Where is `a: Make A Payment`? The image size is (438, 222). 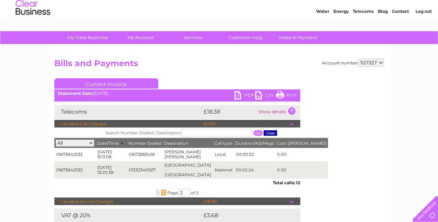 a: Make A Payment is located at coordinates (298, 37).